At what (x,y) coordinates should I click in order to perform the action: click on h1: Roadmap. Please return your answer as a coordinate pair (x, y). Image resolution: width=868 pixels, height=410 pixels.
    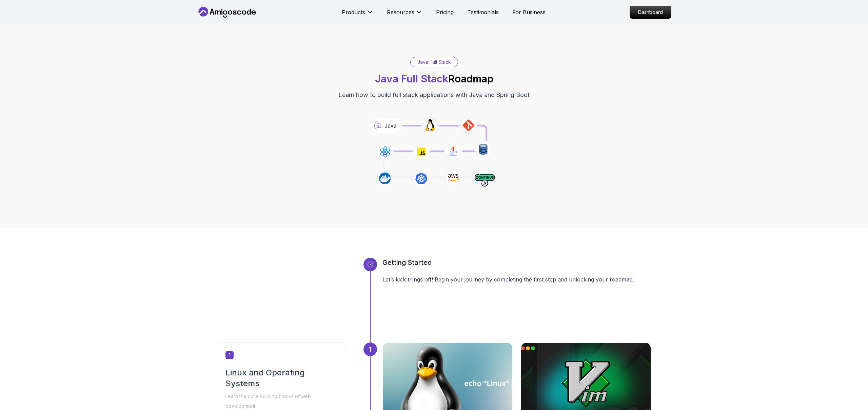
    Looking at the image, I should click on (434, 78).